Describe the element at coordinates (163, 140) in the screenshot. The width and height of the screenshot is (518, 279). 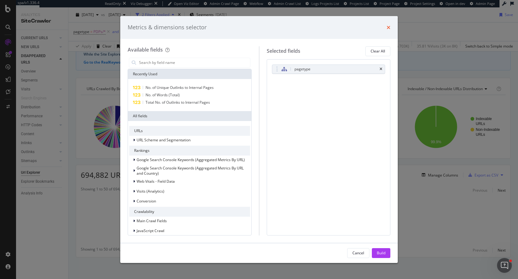
I see `span: URL Scheme and Segmentation` at that location.